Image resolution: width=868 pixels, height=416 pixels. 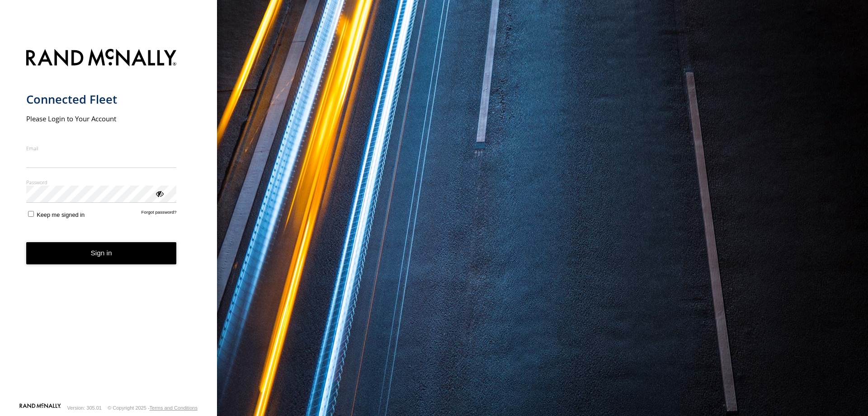 I want to click on h2: Please Login to Your Account, so click(x=101, y=119).